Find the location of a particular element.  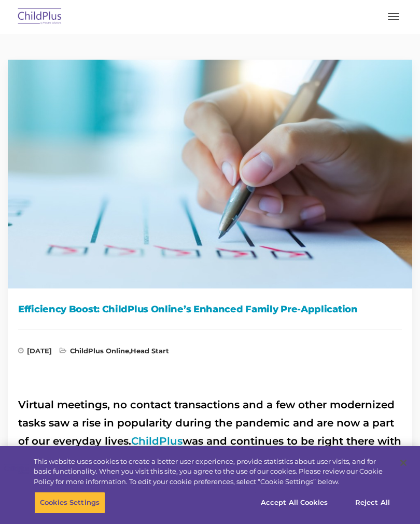

h2: Virtual meetings, no contact transactions and a few other modernized tasks saw a rise in populari... is located at coordinates (210, 441).